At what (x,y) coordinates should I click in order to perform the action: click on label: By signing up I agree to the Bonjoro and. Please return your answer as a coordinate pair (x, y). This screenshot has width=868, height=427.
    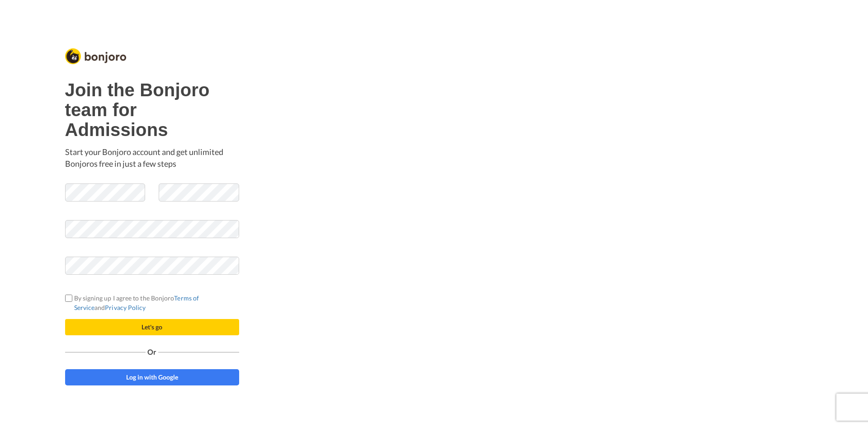
    Looking at the image, I should click on (152, 302).